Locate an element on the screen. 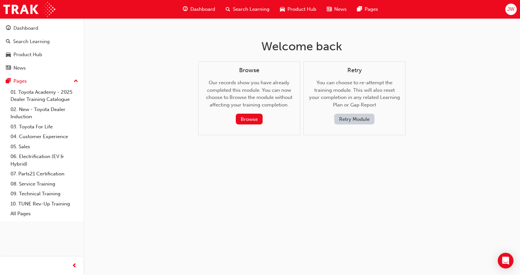 This screenshot has height=275, width=520. h4: Browse is located at coordinates (249, 71).